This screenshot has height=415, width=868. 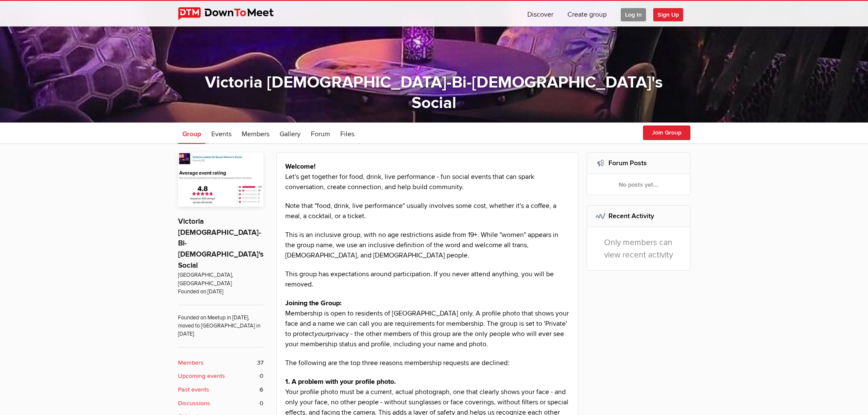 What do you see at coordinates (202, 376) in the screenshot?
I see `b: Upcoming events` at bounding box center [202, 376].